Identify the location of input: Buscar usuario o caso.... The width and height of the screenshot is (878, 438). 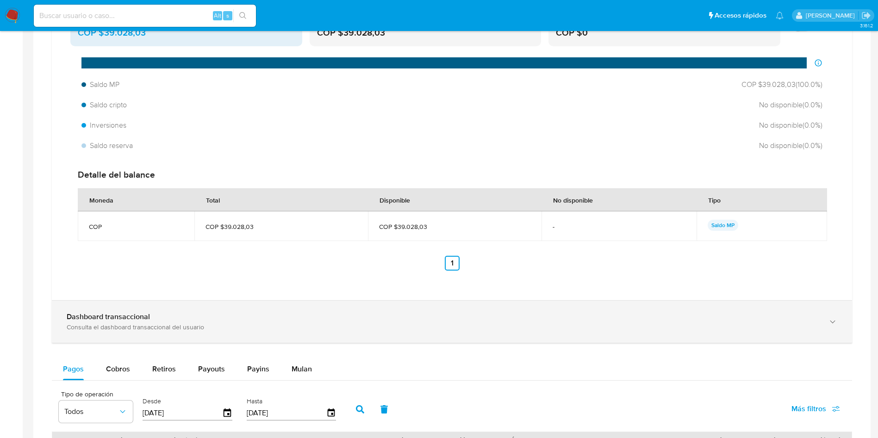
(145, 16).